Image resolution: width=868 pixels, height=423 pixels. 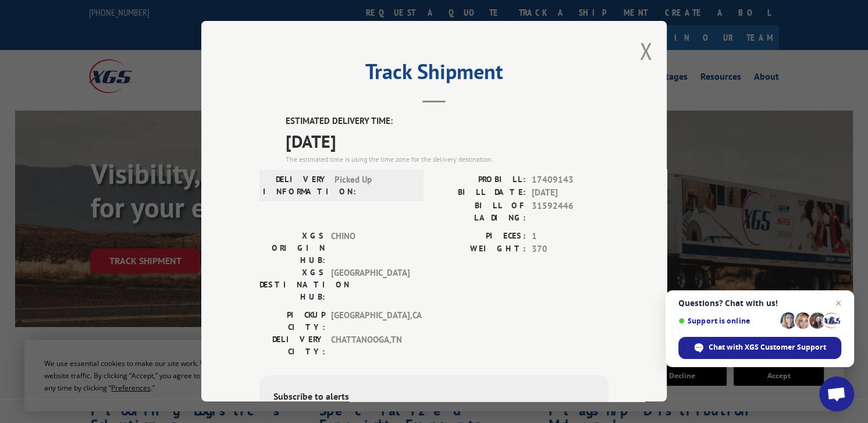 I want to click on span: Questions? Chat with us!, so click(x=760, y=303).